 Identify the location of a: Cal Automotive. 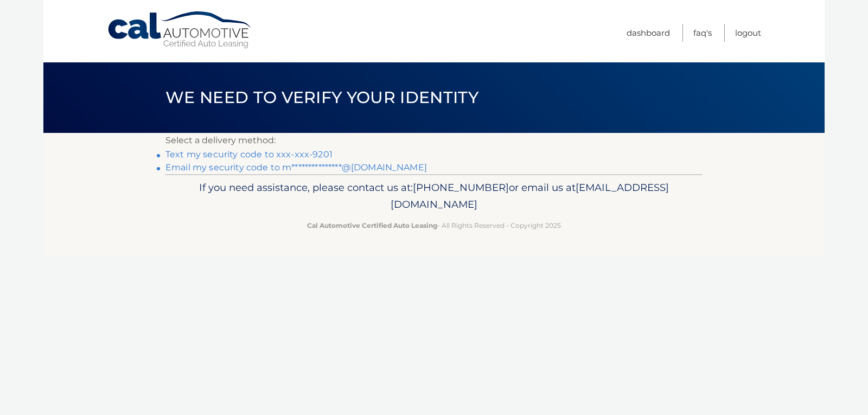
(180, 30).